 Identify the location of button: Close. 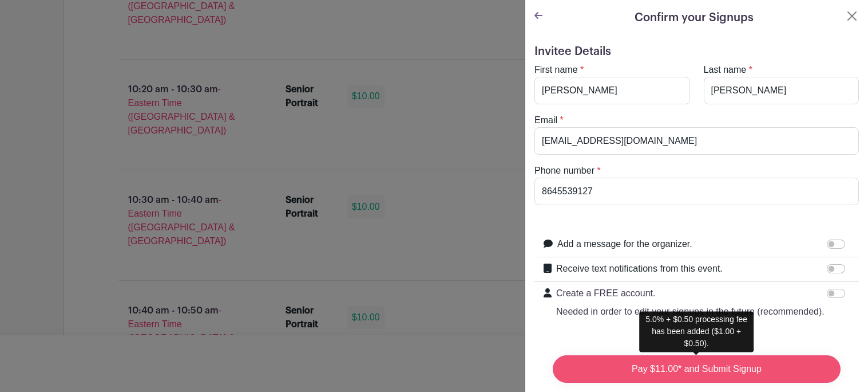
(852, 16).